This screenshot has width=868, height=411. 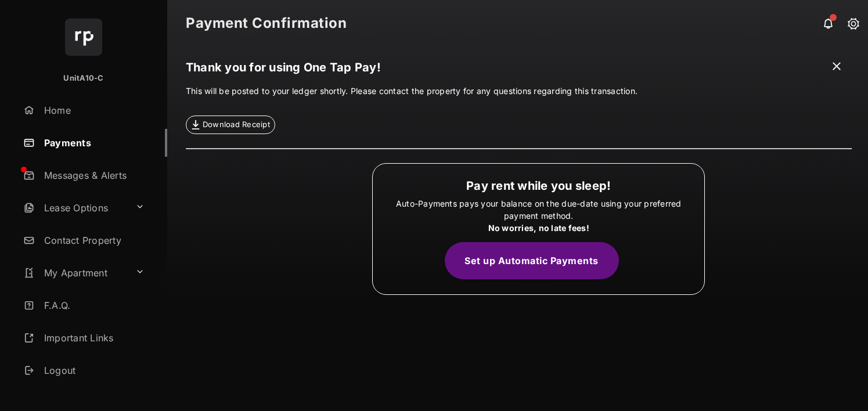 What do you see at coordinates (83, 338) in the screenshot?
I see `a: Important Links` at bounding box center [83, 338].